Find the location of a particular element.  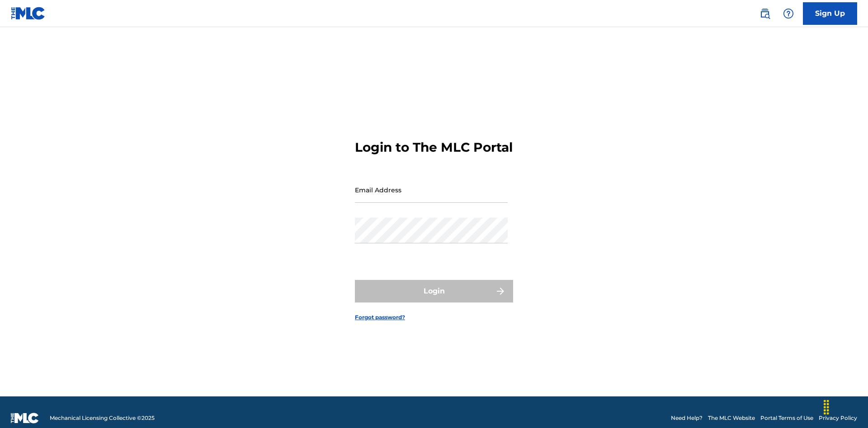

img: MLC Logo is located at coordinates (28, 13).